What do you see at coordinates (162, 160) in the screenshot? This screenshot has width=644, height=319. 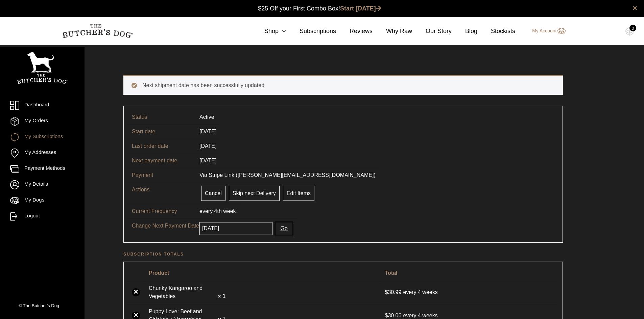 I see `td: Next payment date` at bounding box center [162, 160].